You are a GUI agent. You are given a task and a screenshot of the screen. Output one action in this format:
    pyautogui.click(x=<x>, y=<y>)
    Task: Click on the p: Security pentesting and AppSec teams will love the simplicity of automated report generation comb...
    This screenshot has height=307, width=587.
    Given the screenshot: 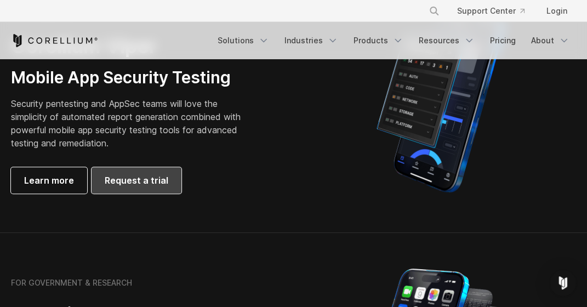 What is the action you would take?
    pyautogui.click(x=126, y=123)
    